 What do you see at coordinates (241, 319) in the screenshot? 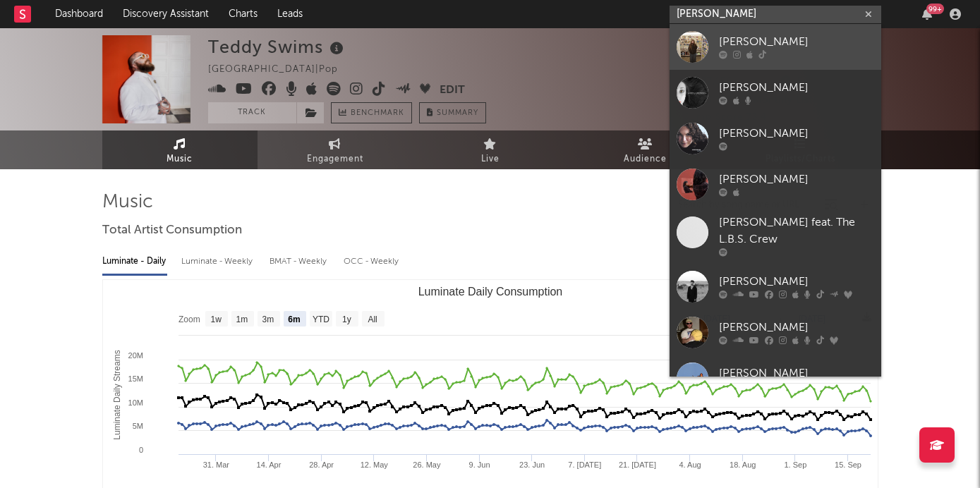
I see `text: 1m` at bounding box center [241, 319].